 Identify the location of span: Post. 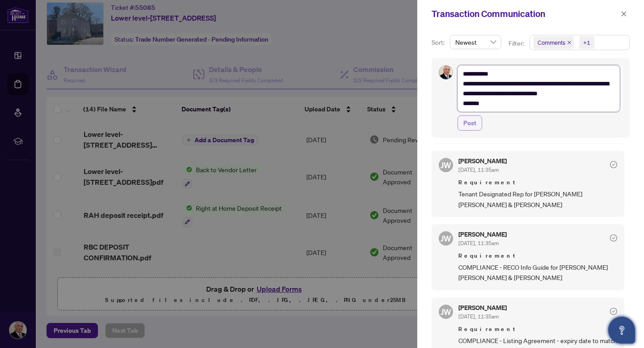
(469, 123).